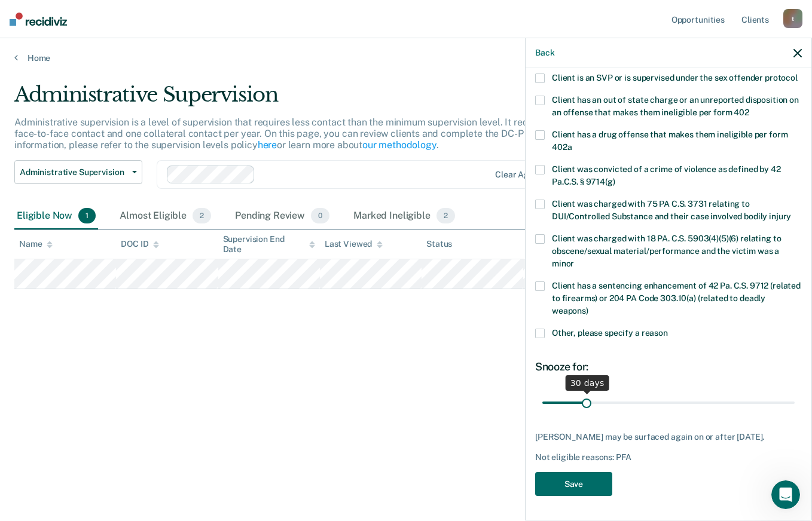  Describe the element at coordinates (610, 333) in the screenshot. I see `span: Other, please specify a reason` at that location.